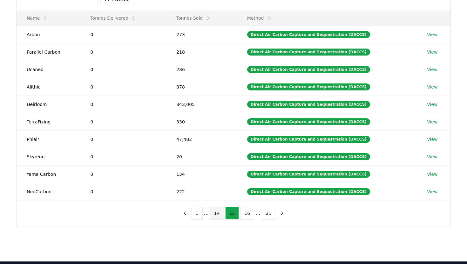  What do you see at coordinates (113, 18) in the screenshot?
I see `button: Tonnes Delivered` at bounding box center [113, 18].